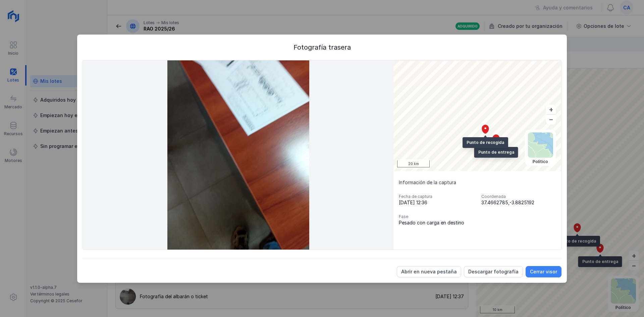 The image size is (644, 317). Describe the element at coordinates (540, 162) in the screenshot. I see `div: Político` at that location.